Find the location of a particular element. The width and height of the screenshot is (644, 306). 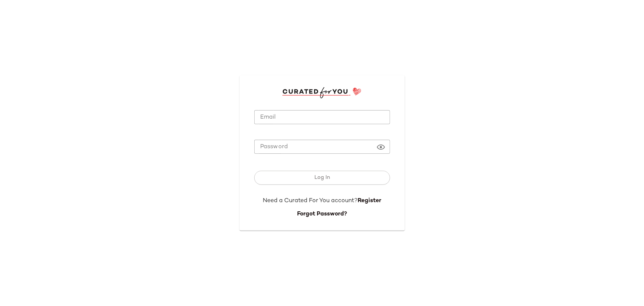

button: Log In is located at coordinates (322, 178).